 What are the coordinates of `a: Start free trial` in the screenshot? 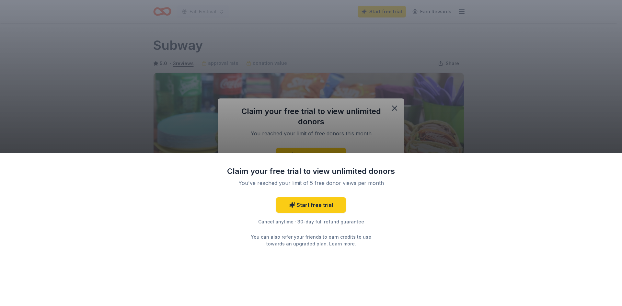 It's located at (311, 205).